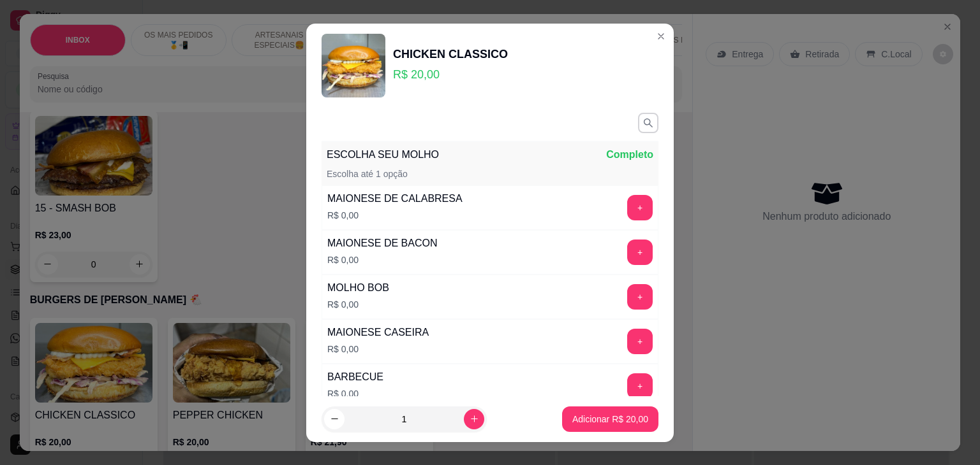  What do you see at coordinates (366, 174) in the screenshot?
I see `p: Escolha até 1 opção` at bounding box center [366, 174].